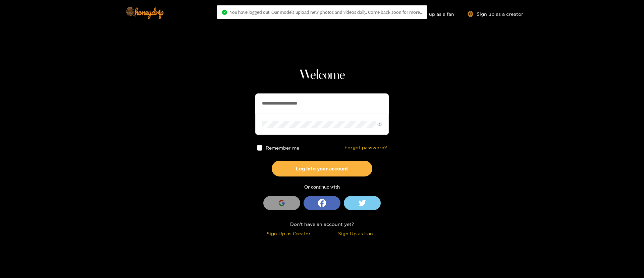  I want to click on span: check-circle, so click(224, 12).